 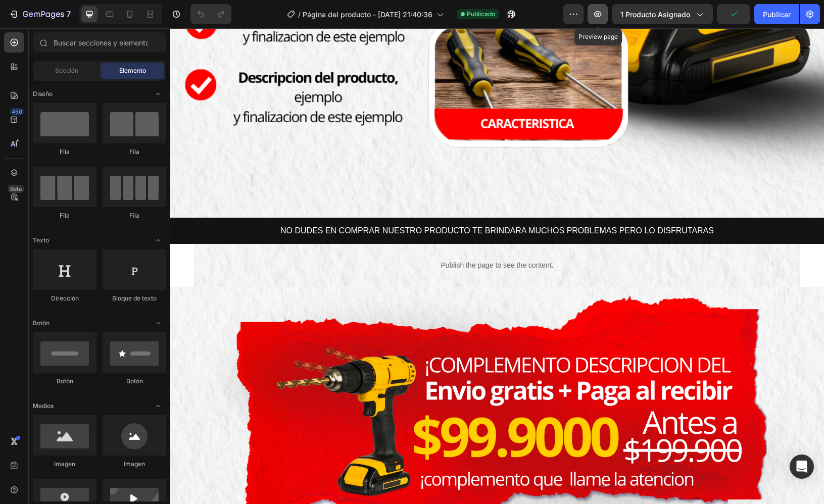 I want to click on p: 7, so click(x=68, y=14).